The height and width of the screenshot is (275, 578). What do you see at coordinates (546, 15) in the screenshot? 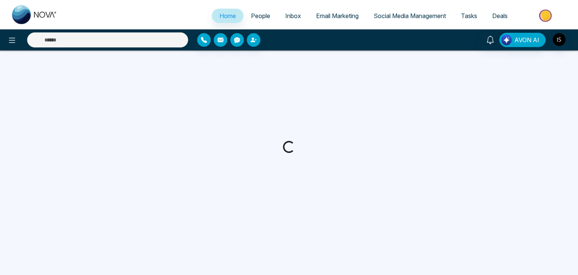
I see `img: Market-place.gif` at bounding box center [546, 15].